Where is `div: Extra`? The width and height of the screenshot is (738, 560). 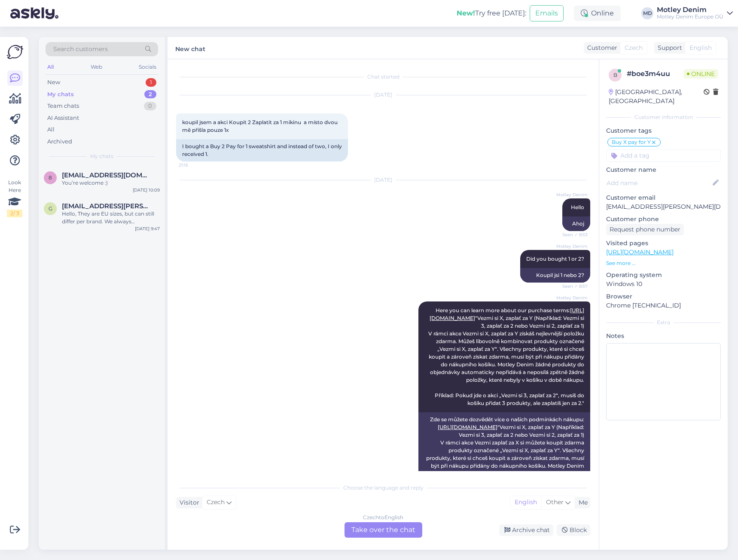 div: Extra is located at coordinates (664, 323).